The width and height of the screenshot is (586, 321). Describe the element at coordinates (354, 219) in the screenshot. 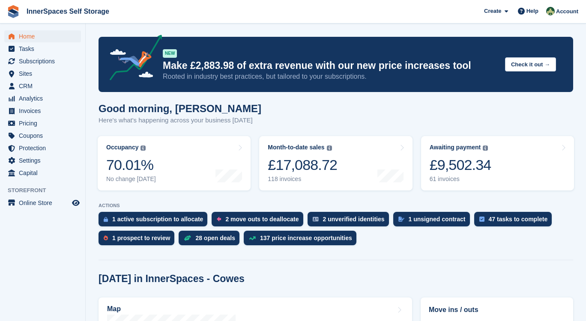

I see `div: 2 unverified identities` at that location.